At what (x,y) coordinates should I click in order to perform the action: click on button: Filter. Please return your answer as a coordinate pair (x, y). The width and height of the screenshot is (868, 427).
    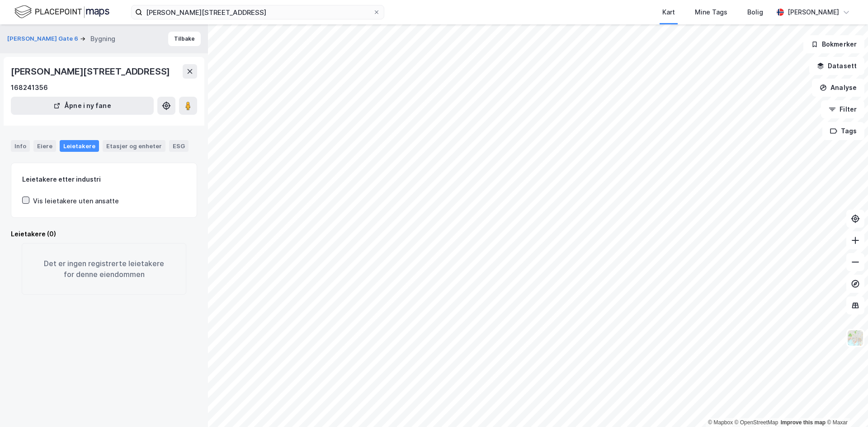
    Looking at the image, I should click on (843, 110).